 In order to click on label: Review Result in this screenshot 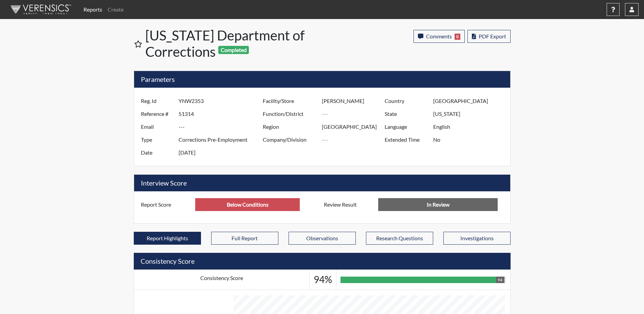, I will do `click(349, 204)`.